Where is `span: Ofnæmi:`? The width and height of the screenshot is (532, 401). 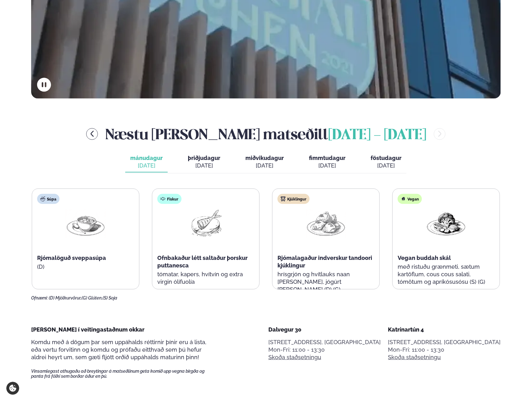 span: Ofnæmi: is located at coordinates (39, 298).